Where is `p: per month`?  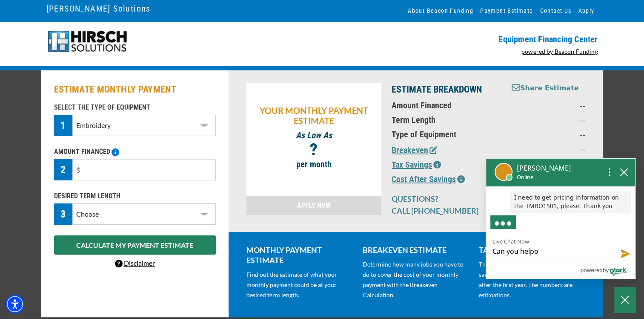
p: per month is located at coordinates (314, 164).